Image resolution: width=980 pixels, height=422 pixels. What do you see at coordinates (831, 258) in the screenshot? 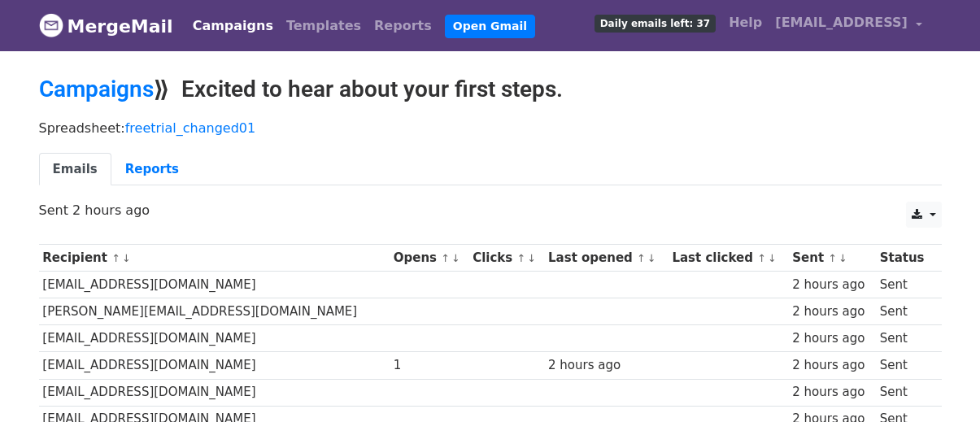
I see `th: Sent` at bounding box center [831, 258].